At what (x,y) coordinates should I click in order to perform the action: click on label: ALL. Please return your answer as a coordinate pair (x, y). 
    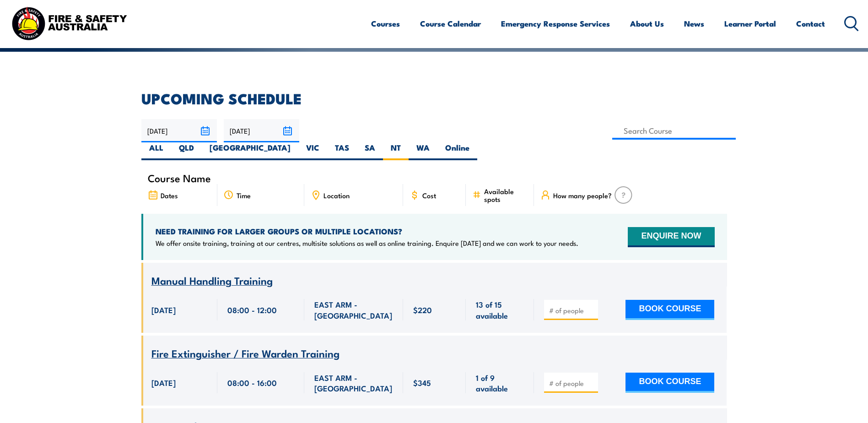
    Looking at the image, I should click on (156, 151).